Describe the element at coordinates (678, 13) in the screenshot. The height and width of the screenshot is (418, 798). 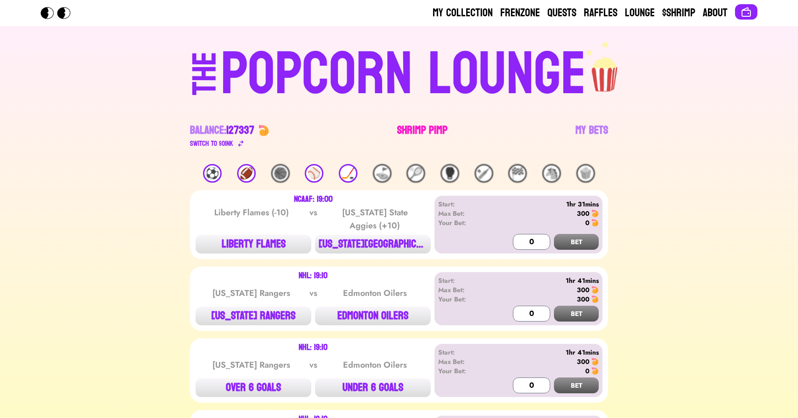
I see `a: $Shrimp` at that location.